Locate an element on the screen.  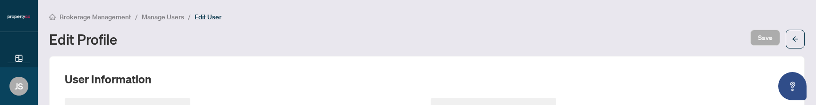
button: Open asap is located at coordinates (793, 86).